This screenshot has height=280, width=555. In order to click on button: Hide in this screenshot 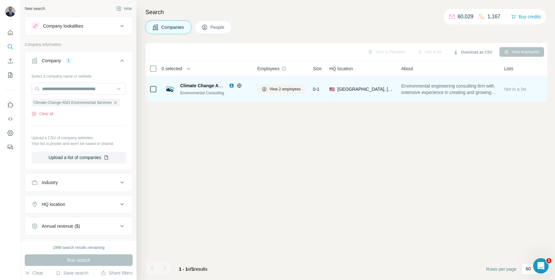, I will do `click(124, 9)`.